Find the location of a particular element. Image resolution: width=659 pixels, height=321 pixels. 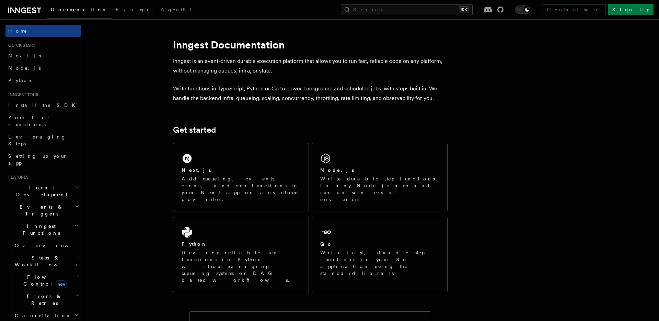

a: Setting up your app is located at coordinates (43, 159).